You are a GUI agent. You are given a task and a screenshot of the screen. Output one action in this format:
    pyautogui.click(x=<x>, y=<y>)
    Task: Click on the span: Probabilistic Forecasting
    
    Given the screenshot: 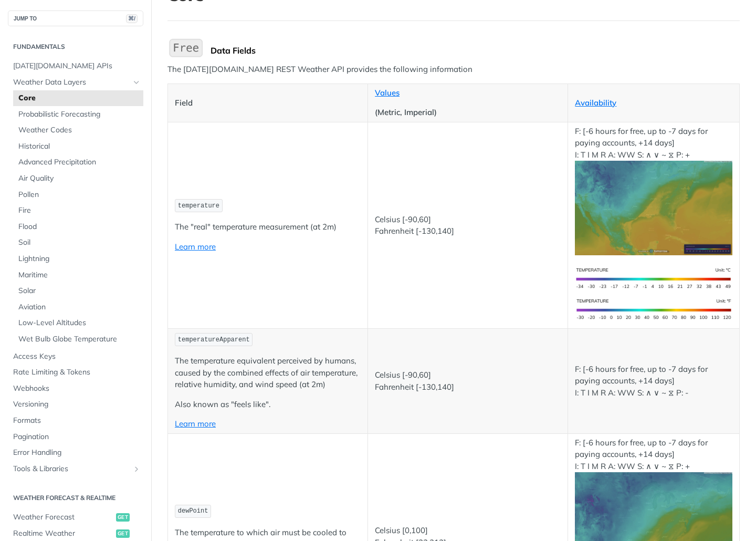 What is the action you would take?
    pyautogui.click(x=80, y=115)
    